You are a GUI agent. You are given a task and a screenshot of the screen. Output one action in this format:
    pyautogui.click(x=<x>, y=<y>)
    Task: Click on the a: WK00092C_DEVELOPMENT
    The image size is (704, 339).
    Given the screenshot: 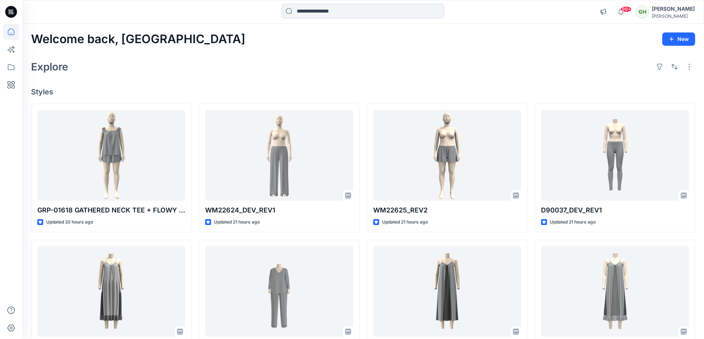 What is the action you would take?
    pyautogui.click(x=111, y=292)
    